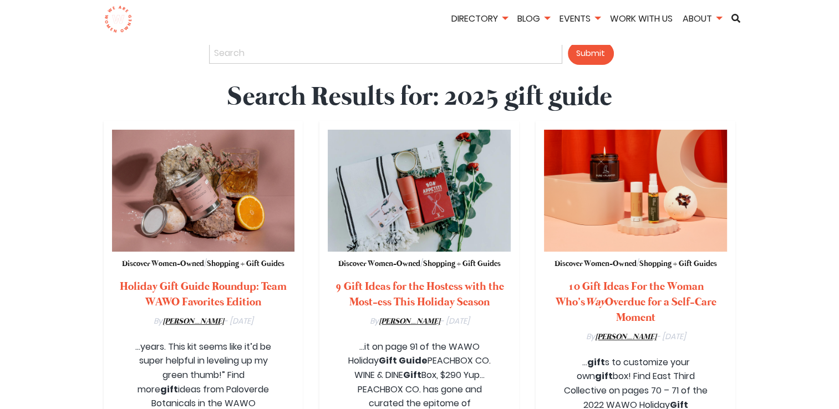  I want to click on a: Blog, so click(533, 18).